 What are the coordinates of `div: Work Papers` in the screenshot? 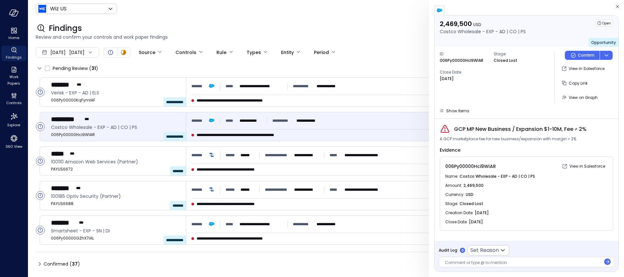 It's located at (14, 76).